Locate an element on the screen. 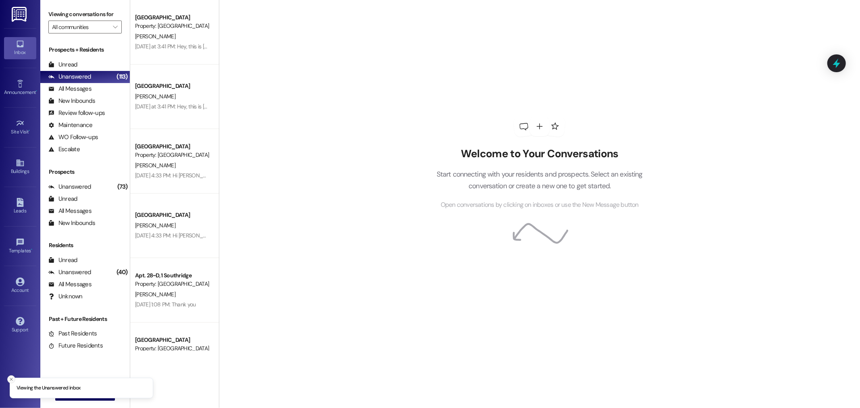 This screenshot has width=860, height=408. a: Site Visit • is located at coordinates (20, 127).